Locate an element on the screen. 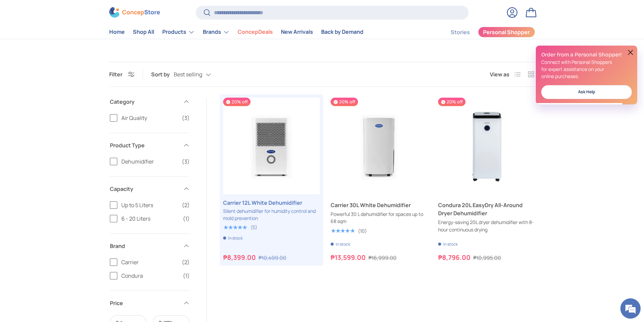 This screenshot has width=644, height=322. summary: Brands is located at coordinates (216, 32).